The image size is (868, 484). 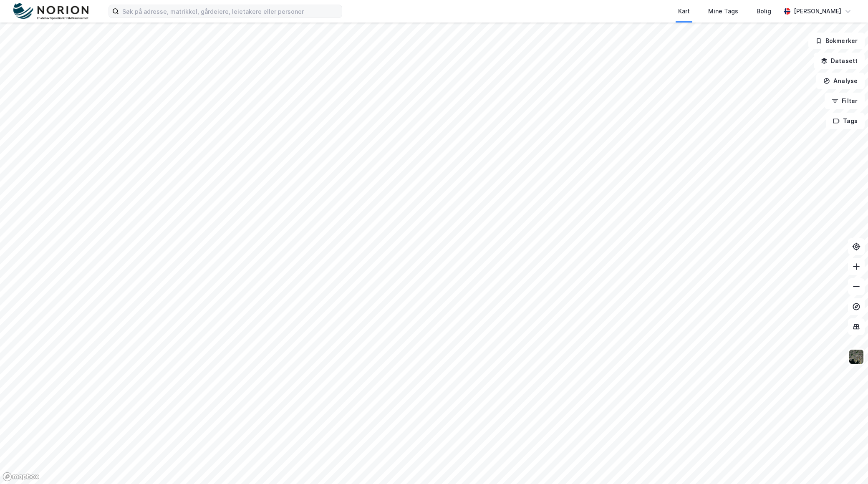 I want to click on div: Kart, so click(x=684, y=11).